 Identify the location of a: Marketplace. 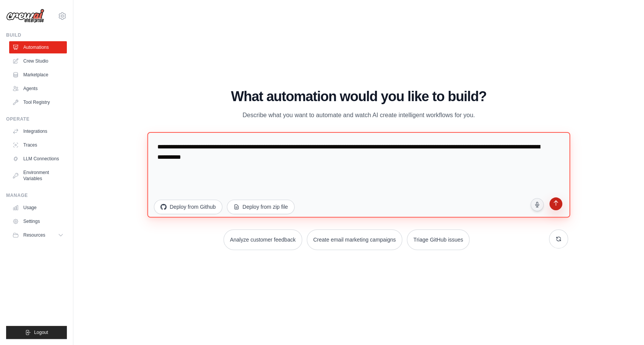
(38, 75).